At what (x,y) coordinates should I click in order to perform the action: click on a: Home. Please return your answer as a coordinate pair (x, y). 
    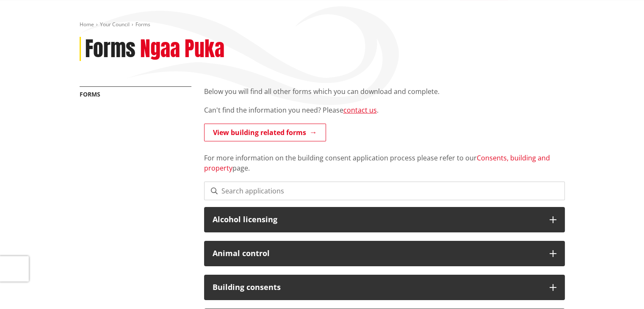
    Looking at the image, I should click on (87, 24).